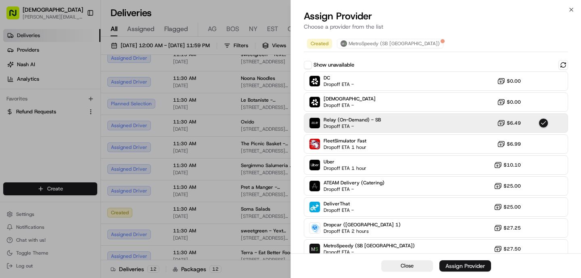  Describe the element at coordinates (407, 266) in the screenshot. I see `button: Close` at that location.